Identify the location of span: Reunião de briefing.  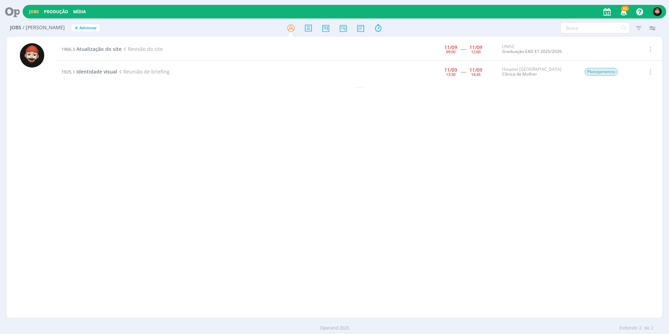
(143, 71).